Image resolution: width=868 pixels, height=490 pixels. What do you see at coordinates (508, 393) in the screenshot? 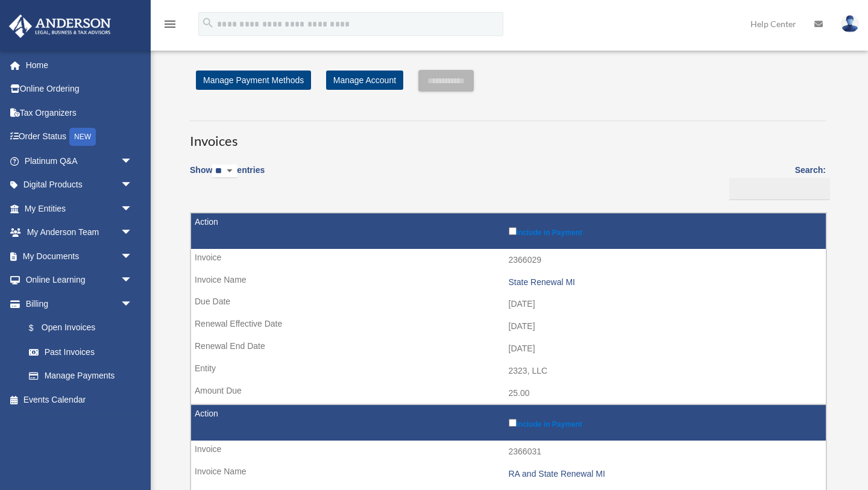
I see `td: 25.00` at bounding box center [508, 393].